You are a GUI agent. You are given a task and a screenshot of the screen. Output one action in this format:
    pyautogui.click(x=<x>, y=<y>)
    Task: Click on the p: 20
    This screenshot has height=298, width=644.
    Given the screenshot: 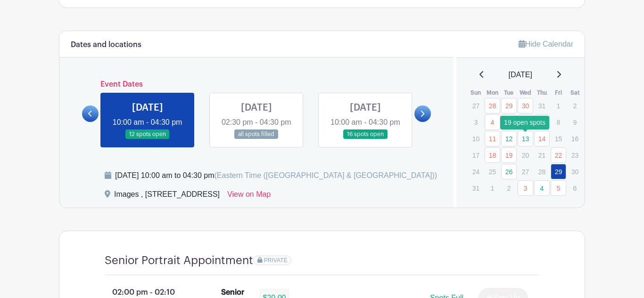 What is the action you would take?
    pyautogui.click(x=525, y=155)
    